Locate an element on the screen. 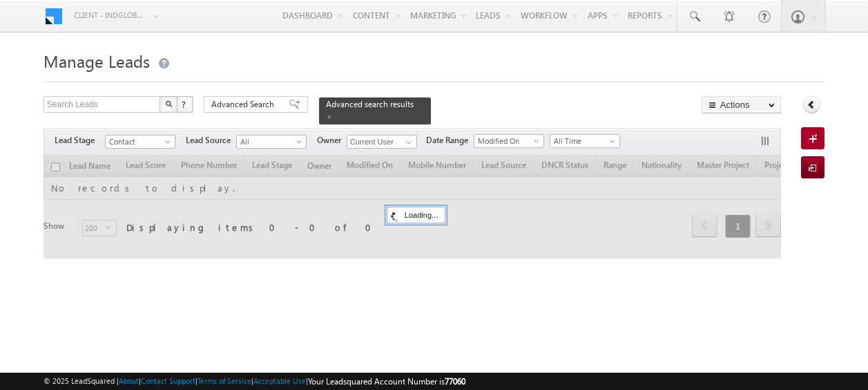 The height and width of the screenshot is (390, 868). img: Search is located at coordinates (169, 104).